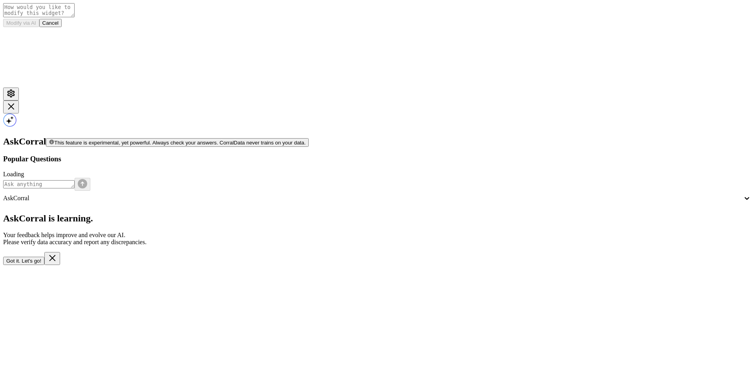 The image size is (754, 380). I want to click on h3: Popular Questions, so click(377, 159).